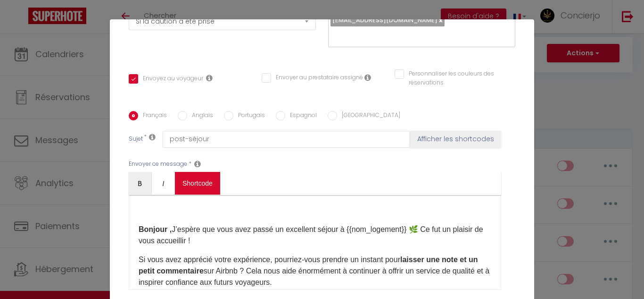 The image size is (644, 299). I want to click on label: Sujet, so click(136, 139).